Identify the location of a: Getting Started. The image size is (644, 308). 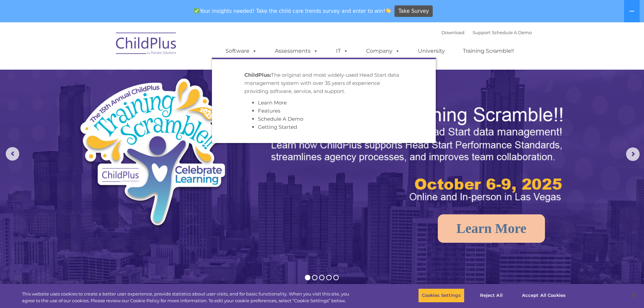
(278, 127).